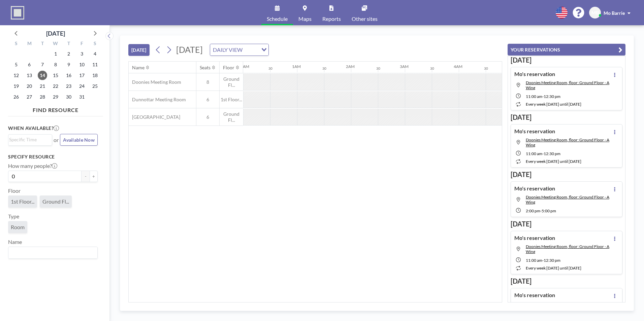 This screenshot has height=321, width=644. I want to click on div: S, so click(95, 44).